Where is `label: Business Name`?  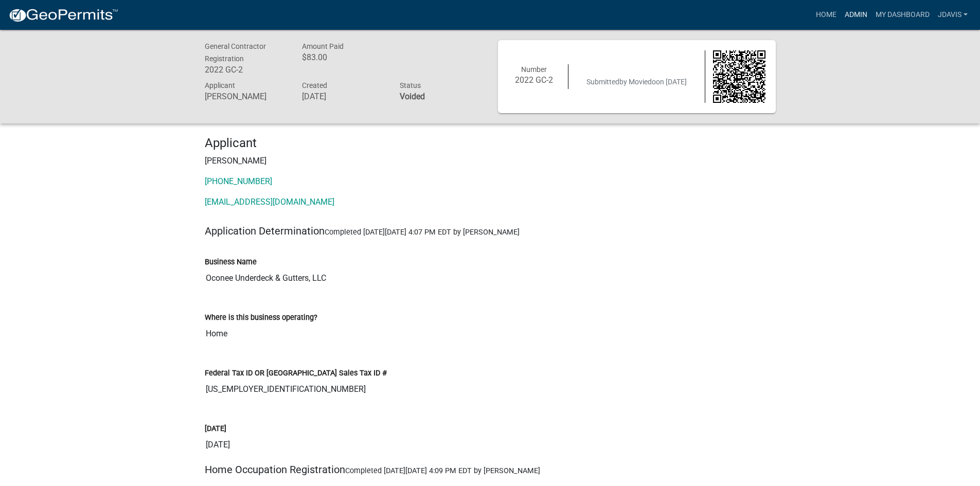 label: Business Name is located at coordinates (230, 262).